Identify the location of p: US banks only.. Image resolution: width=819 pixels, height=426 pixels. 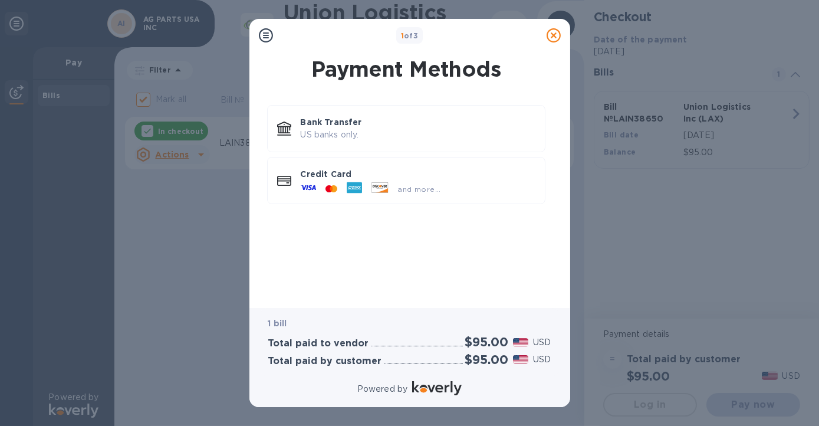
(418, 135).